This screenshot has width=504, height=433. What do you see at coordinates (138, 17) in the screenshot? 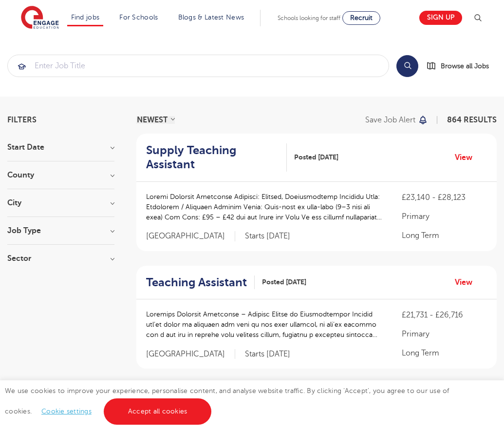
I see `a: For Schools` at bounding box center [138, 17].